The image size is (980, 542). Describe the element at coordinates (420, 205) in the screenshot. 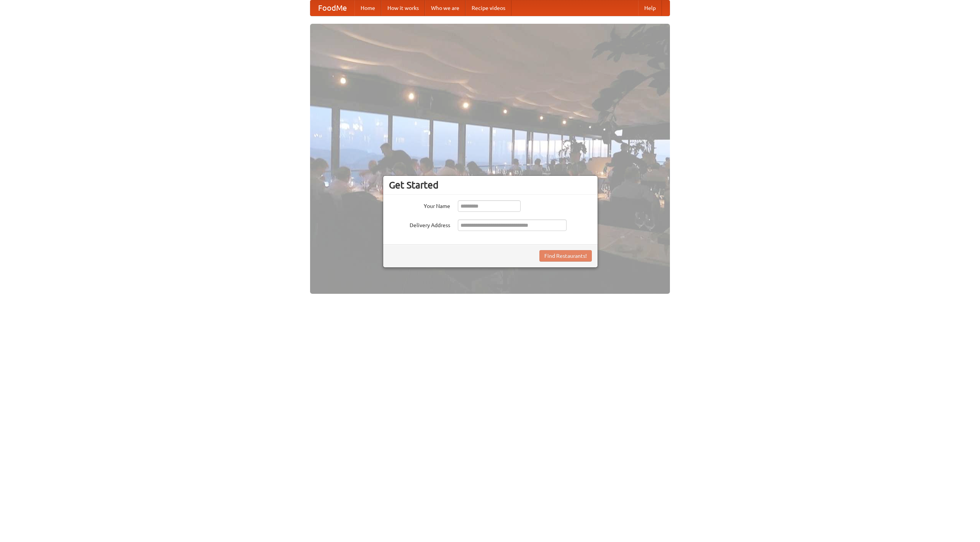

I see `label: Your Name` at that location.